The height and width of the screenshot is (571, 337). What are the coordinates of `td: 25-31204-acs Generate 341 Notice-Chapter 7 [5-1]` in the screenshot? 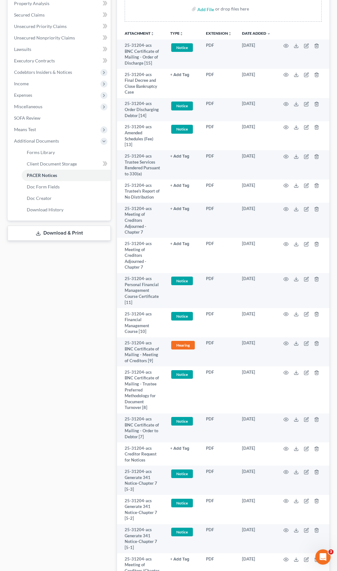 It's located at (141, 539).